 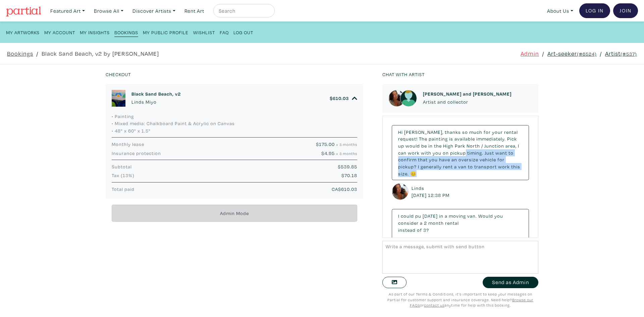 What do you see at coordinates (128, 144) in the screenshot?
I see `span: Monthly lease` at bounding box center [128, 144].